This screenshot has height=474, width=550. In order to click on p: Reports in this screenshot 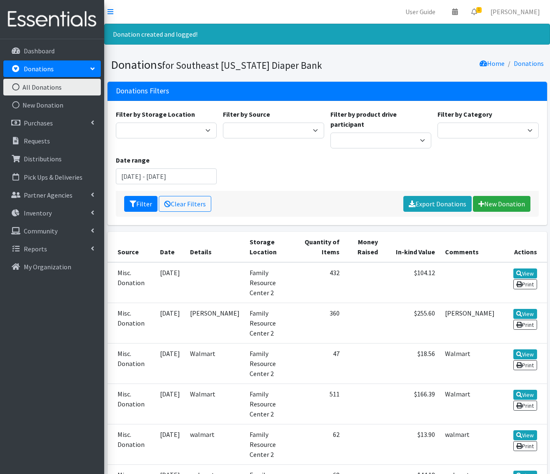, I will do `click(35, 249)`.